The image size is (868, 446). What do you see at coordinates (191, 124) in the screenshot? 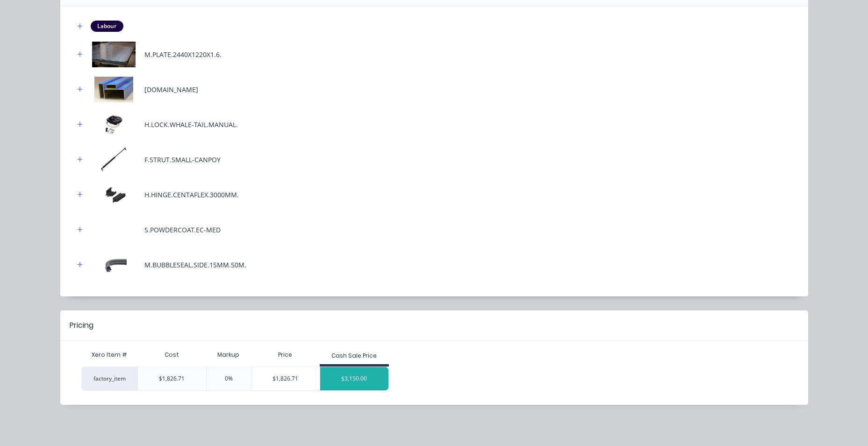
I see `div: H.LOCK.WHALE-TAIL.MANUAL.` at bounding box center [191, 124].